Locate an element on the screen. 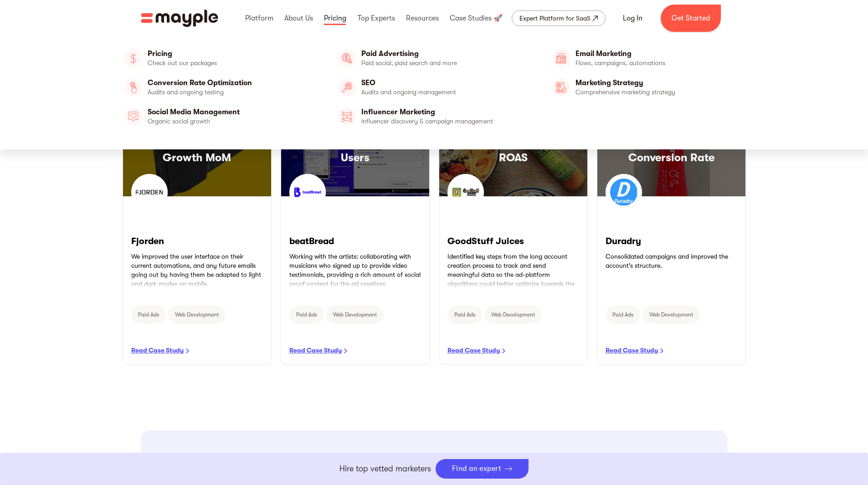  h3: Growth MoM is located at coordinates (197, 157).